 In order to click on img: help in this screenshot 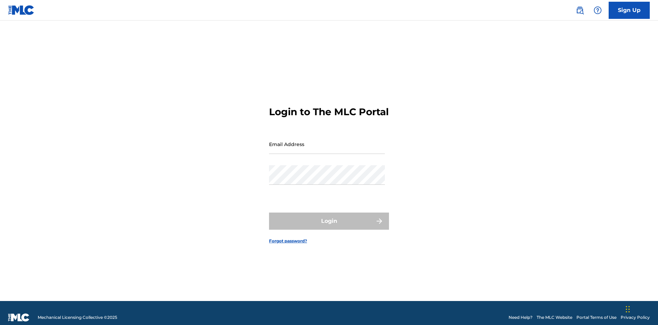, I will do `click(598, 10)`.